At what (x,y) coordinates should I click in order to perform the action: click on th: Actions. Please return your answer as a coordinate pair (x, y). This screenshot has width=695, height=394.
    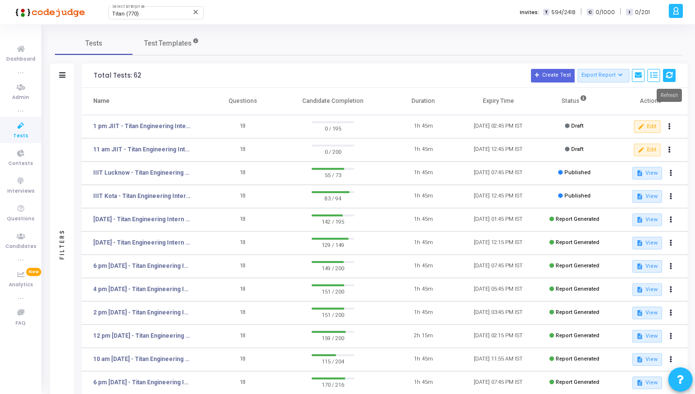
    Looking at the image, I should click on (650, 101).